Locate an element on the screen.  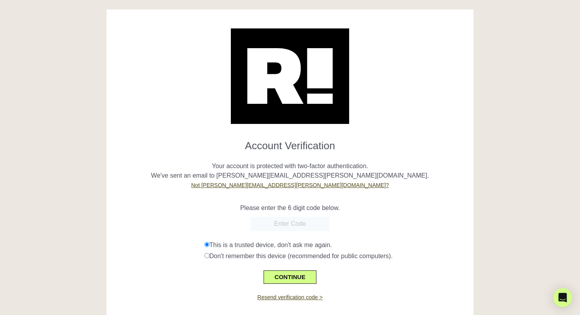
div: Open Intercom Messenger is located at coordinates (563, 298).